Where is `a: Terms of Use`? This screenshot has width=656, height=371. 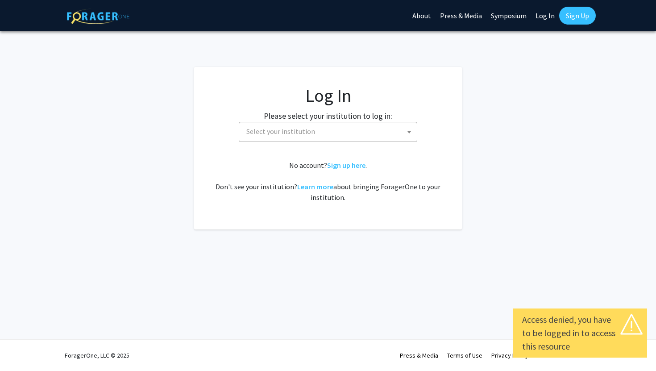
a: Terms of Use is located at coordinates (465, 355).